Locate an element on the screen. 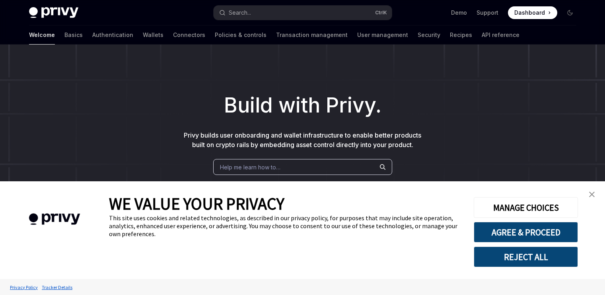 The image size is (605, 295). button: Open search is located at coordinates (303, 13).